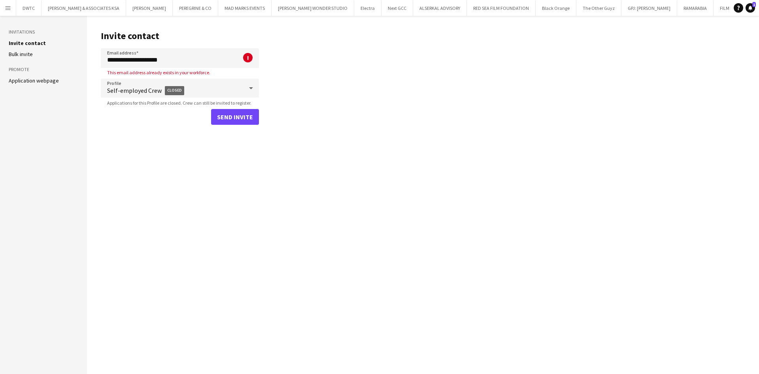 Image resolution: width=759 pixels, height=374 pixels. Describe the element at coordinates (174, 91) in the screenshot. I see `span: Closed` at that location.